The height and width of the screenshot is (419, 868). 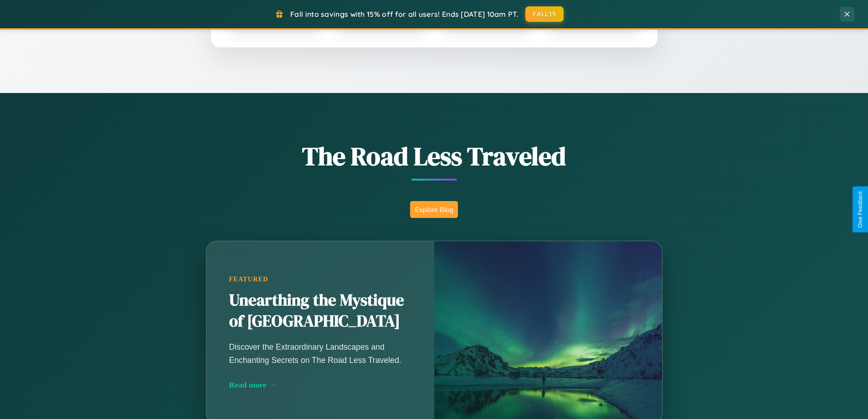 I want to click on div: Give Feedback, so click(x=861, y=209).